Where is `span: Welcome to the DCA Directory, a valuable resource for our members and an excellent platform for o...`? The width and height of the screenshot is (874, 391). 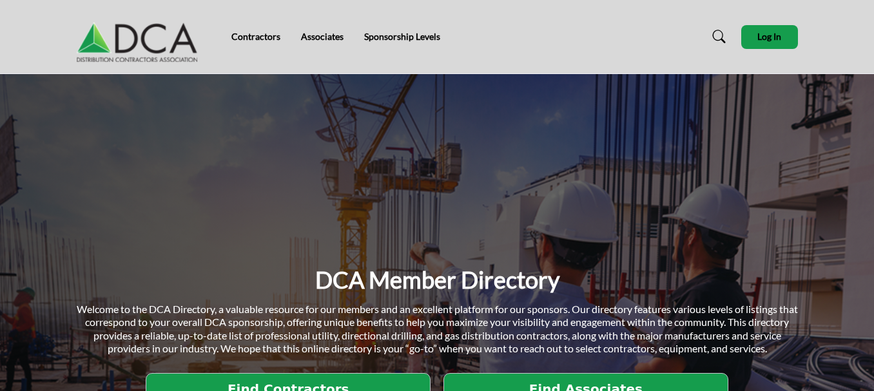 span: Welcome to the DCA Directory, a valuable resource for our members and an excellent platform for o... is located at coordinates (437, 329).